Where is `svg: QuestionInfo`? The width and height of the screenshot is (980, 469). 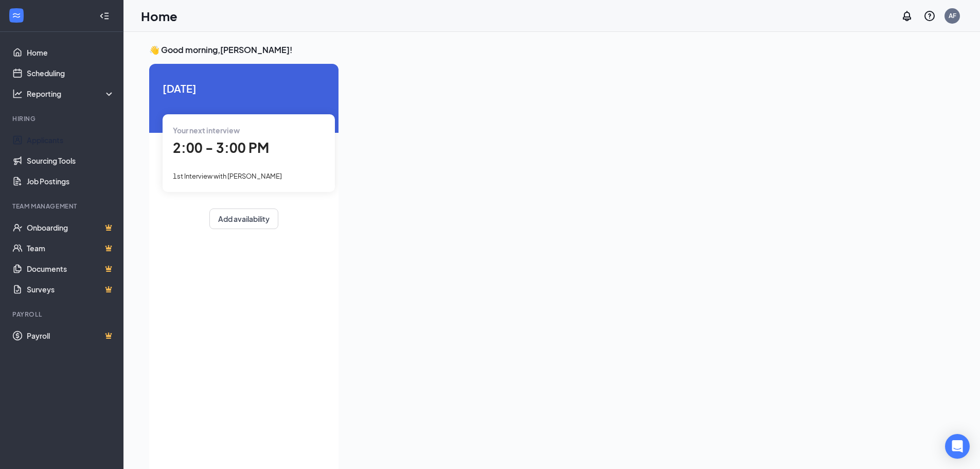 svg: QuestionInfo is located at coordinates (930, 16).